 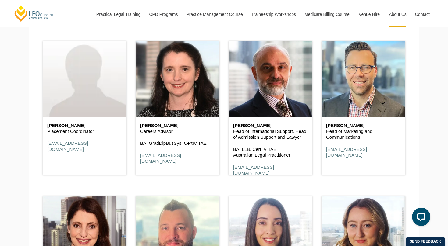 I want to click on p: Placement Coordinator, so click(x=84, y=132).